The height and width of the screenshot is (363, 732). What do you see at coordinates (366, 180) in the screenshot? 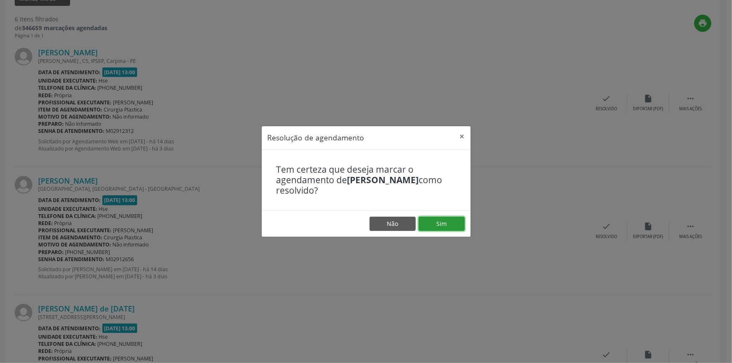
I see `h4: Tem certeza que deseja marcar o agendamento de como resolvido?` at bounding box center [366, 180].